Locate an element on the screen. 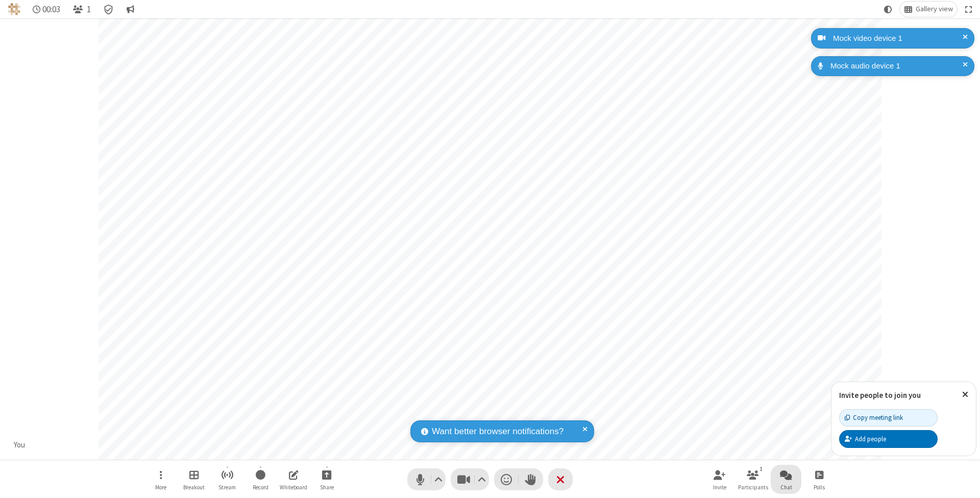  span: Gallery view is located at coordinates (934, 9).